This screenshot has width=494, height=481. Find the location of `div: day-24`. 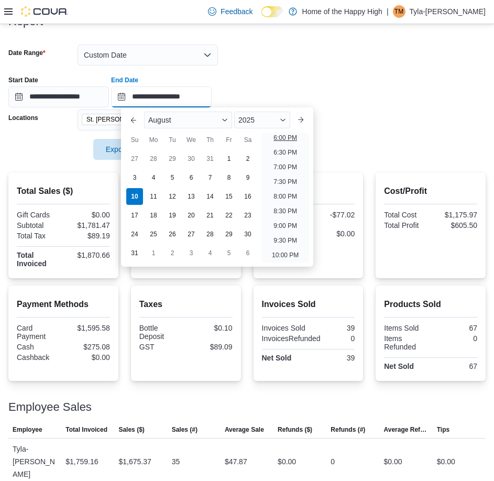

div: day-24 is located at coordinates (135, 234).